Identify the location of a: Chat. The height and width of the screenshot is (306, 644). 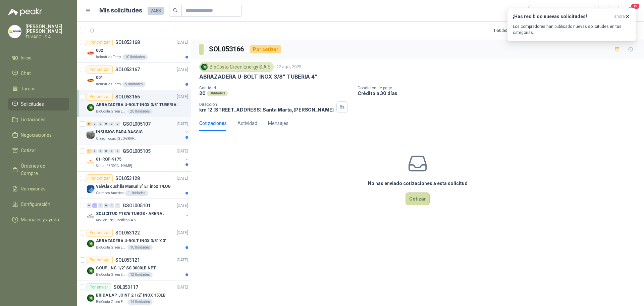
(39, 73).